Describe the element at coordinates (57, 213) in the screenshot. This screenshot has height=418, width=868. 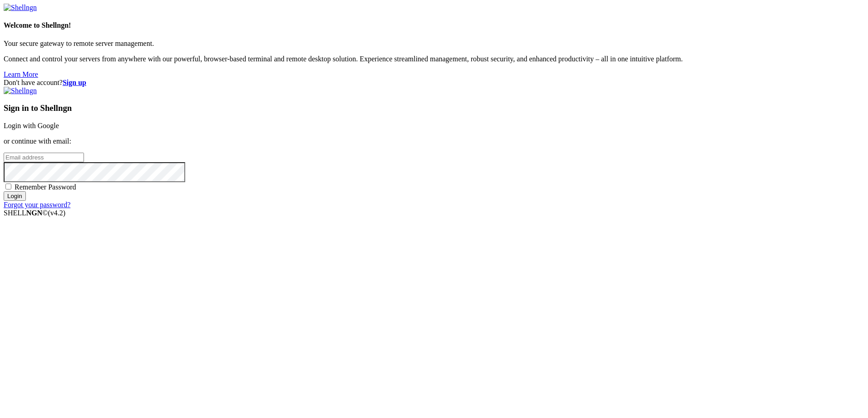
I see `span: 4.2.0` at that location.